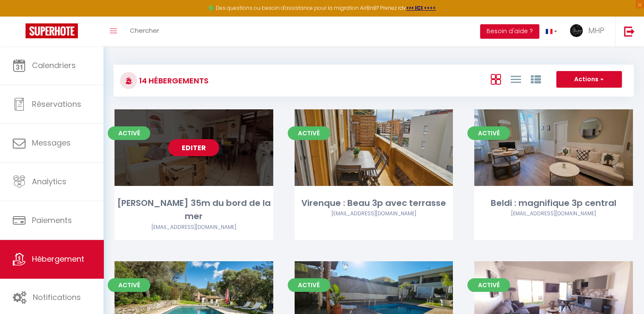  I want to click on strong: >>> ICI <<<<, so click(421, 8).